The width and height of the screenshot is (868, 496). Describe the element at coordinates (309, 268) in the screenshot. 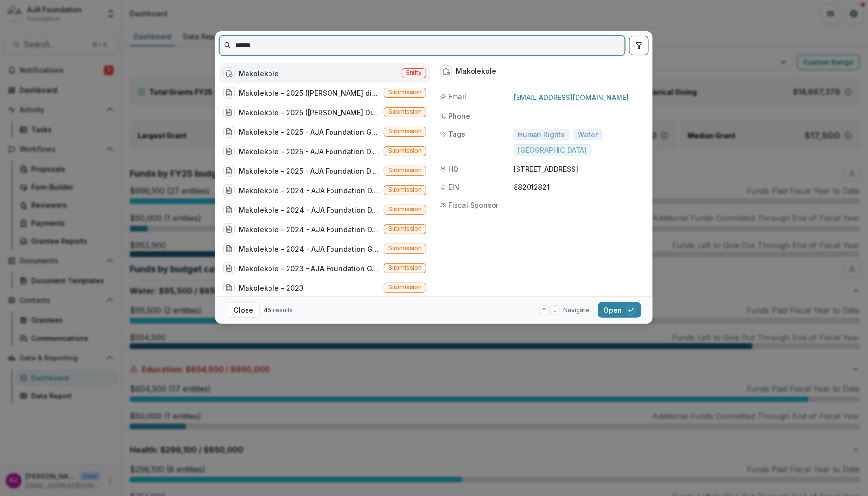

I see `div: Makolekole - 2023 - AJA Foundation Grant Application` at that location.